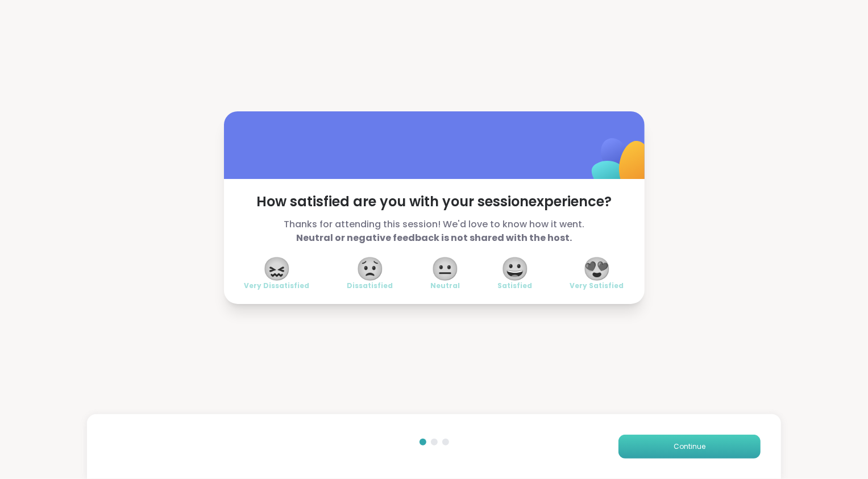 The height and width of the screenshot is (479, 868). I want to click on span: Thanks for attending this session! We'd love to know how it went., so click(434, 231).